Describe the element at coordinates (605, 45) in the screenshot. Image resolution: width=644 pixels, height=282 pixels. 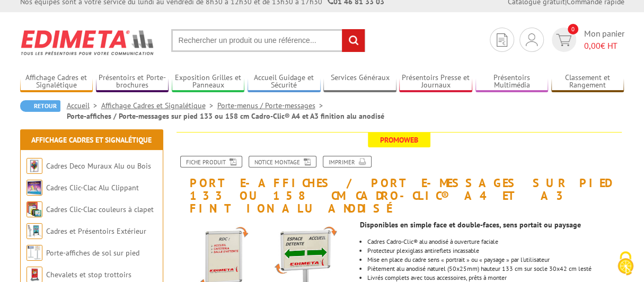
I see `span: € HT` at that location.